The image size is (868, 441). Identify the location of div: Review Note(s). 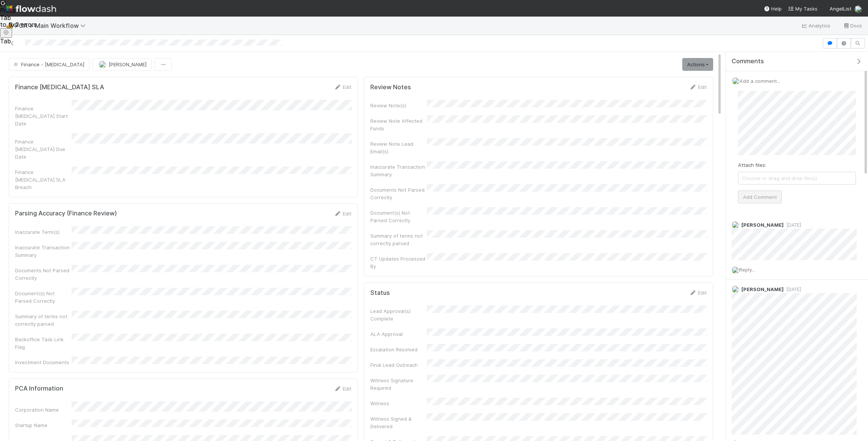
(399, 105).